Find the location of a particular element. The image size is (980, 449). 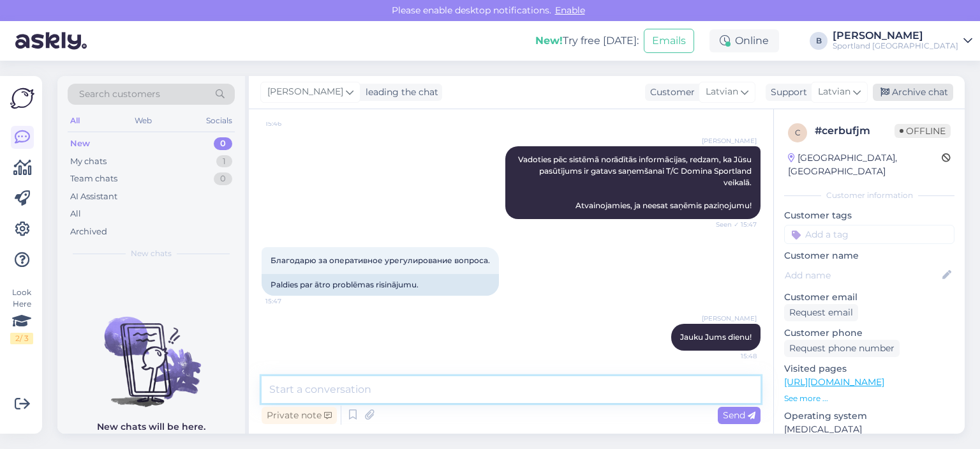

span: Offline is located at coordinates (923, 131).